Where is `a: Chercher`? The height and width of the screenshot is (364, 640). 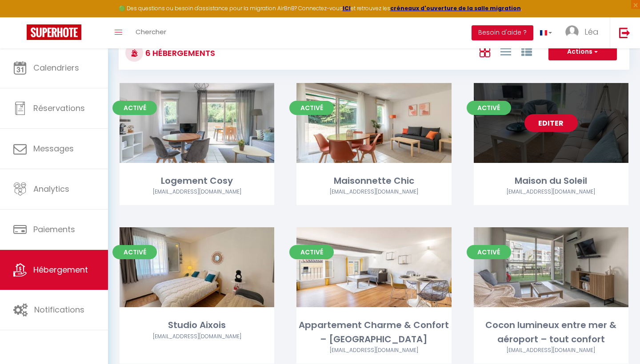 a: Chercher is located at coordinates (150, 33).